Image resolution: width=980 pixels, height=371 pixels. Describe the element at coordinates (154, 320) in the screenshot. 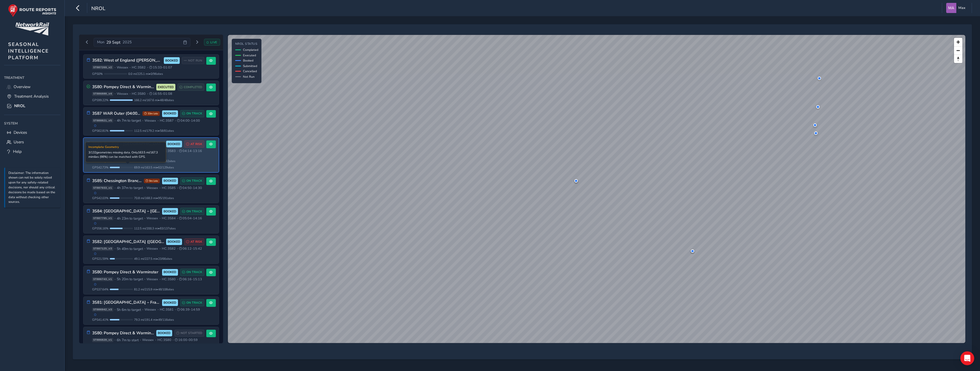

I see `span: 79.3 mi / 191.4 mi • 49 / 116 sites` at that location.